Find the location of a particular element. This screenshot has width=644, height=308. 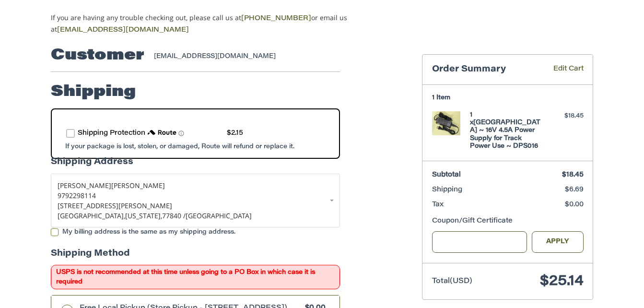

input: Gift Certificate or Coupon Code is located at coordinates (480, 242).